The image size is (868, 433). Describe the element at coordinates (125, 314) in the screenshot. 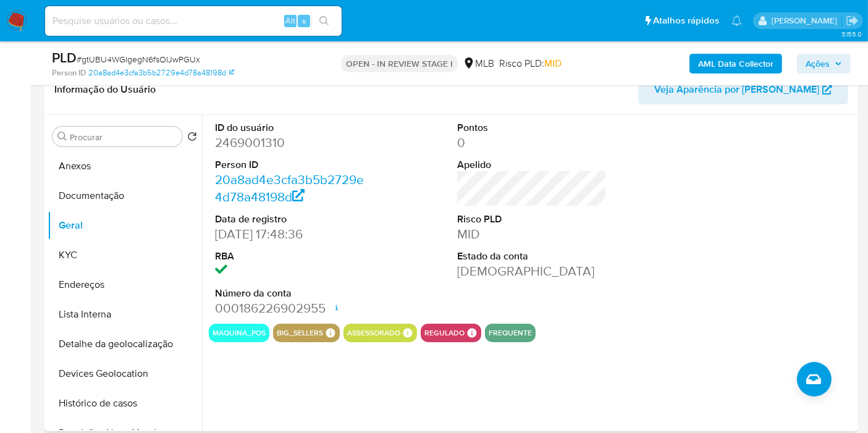

I see `button: Lista Interna` at that location.